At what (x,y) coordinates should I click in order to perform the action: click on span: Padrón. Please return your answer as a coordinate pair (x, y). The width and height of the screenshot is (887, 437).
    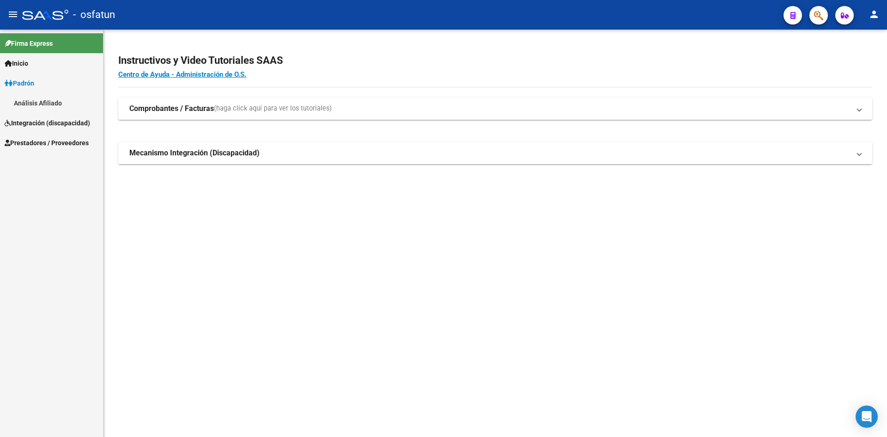
    Looking at the image, I should click on (19, 83).